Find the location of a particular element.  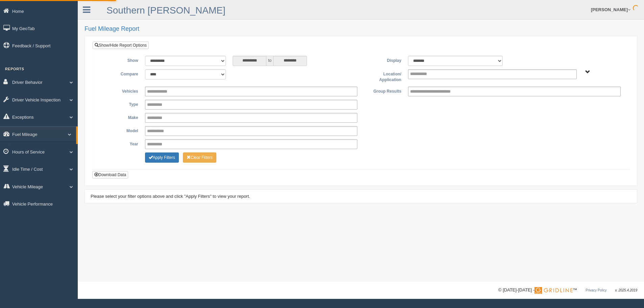

span: to is located at coordinates (270, 61).